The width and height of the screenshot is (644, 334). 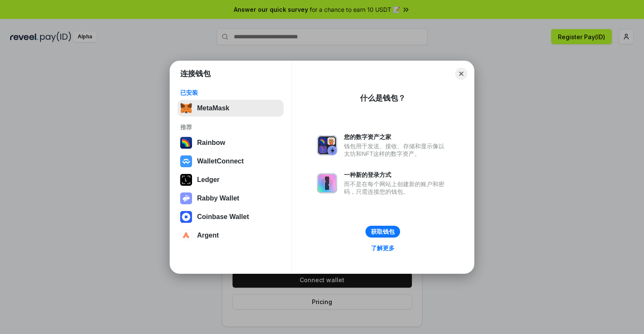 What do you see at coordinates (230, 143) in the screenshot?
I see `button: Rainbow` at bounding box center [230, 143].